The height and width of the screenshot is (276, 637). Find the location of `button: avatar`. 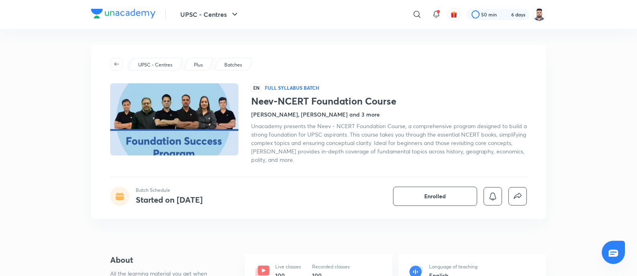

button: avatar is located at coordinates (454, 14).